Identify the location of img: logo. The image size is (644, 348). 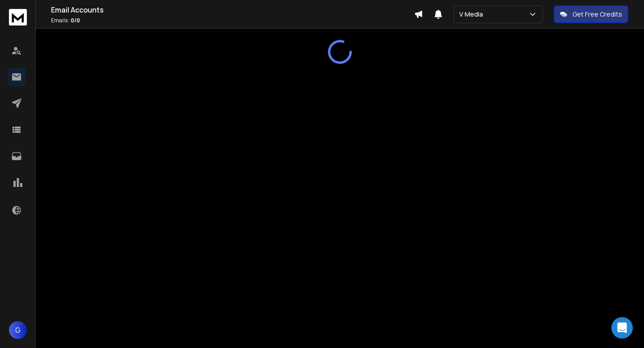
(18, 17).